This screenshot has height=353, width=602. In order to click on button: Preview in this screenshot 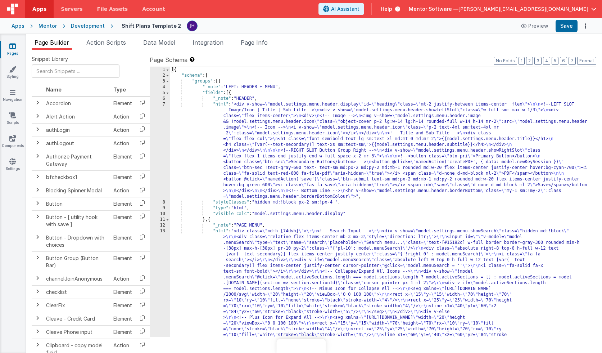, I will do `click(535, 26)`.